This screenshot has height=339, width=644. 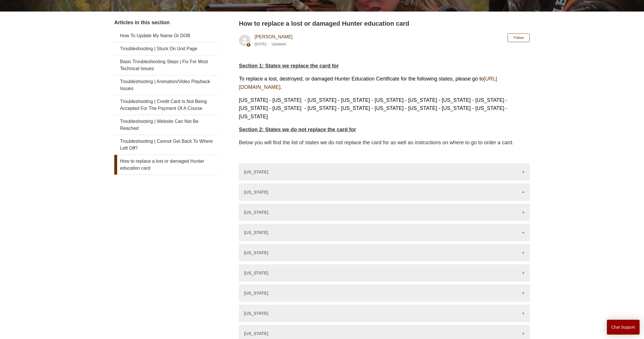 What do you see at coordinates (518, 38) in the screenshot?
I see `button: Follow Article` at bounding box center [518, 38].